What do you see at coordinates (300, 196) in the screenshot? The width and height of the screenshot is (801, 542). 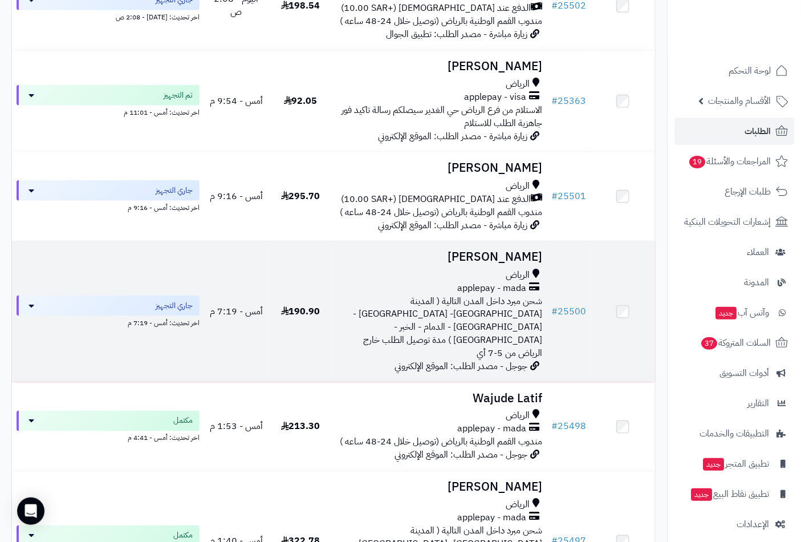 I see `span: 295.70` at bounding box center [300, 196].